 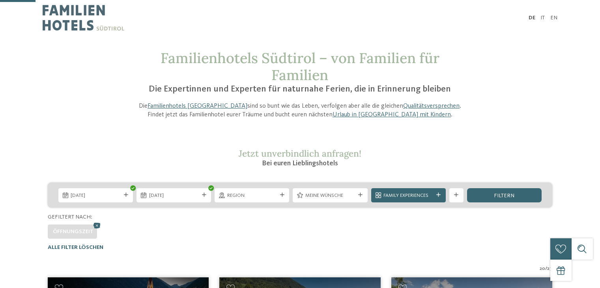 What do you see at coordinates (252, 196) in the screenshot?
I see `span: Region` at bounding box center [252, 196].